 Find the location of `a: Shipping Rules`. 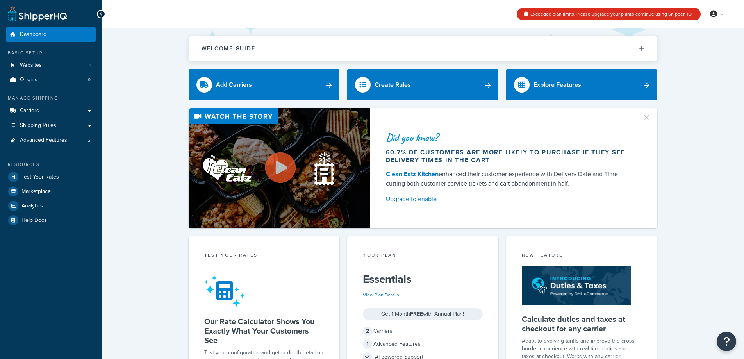

a: Shipping Rules is located at coordinates (51, 125).